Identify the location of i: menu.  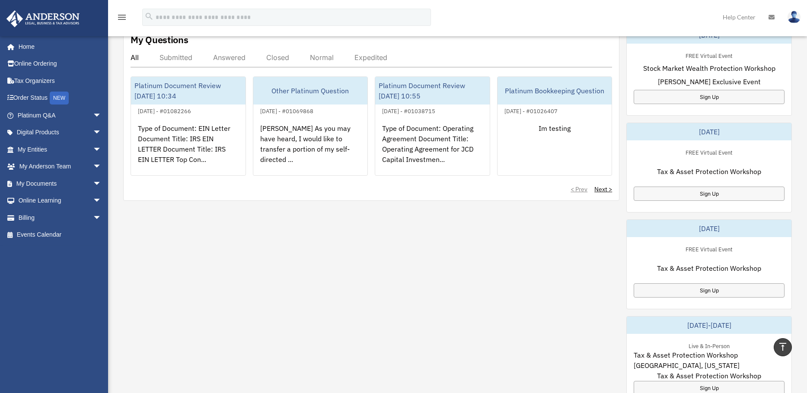
(122, 17).